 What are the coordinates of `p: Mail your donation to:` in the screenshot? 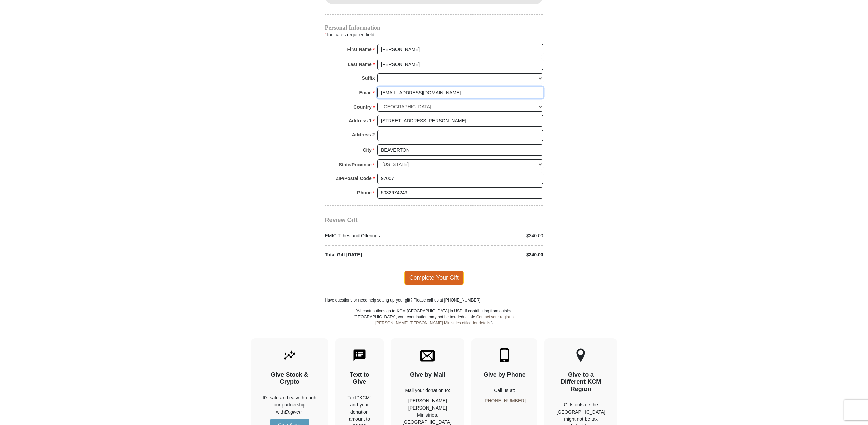 It's located at (428, 390).